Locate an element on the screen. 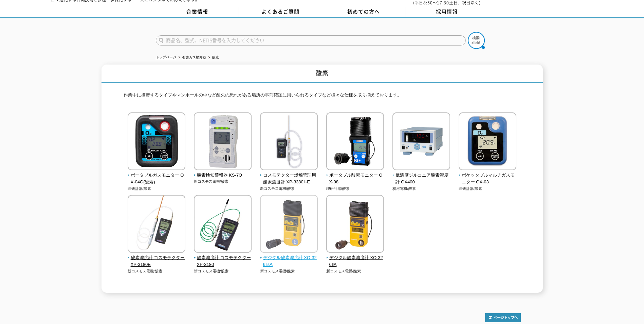 The width and height of the screenshot is (644, 324). a: 低濃度ジルコニア酸素濃度計 OX400 is located at coordinates (421, 176).